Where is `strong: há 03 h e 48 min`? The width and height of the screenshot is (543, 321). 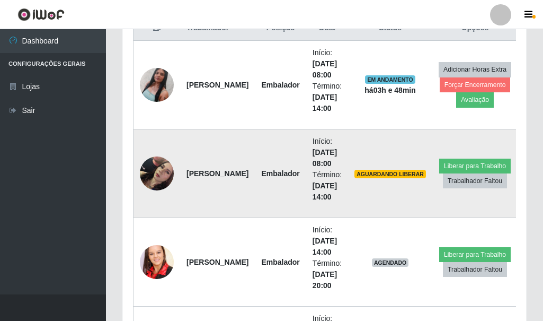 strong: há 03 h e 48 min is located at coordinates (390, 90).